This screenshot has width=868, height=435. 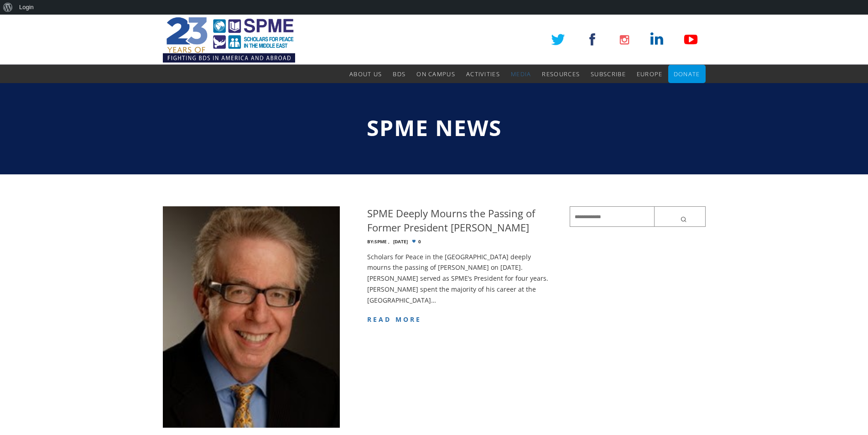 I want to click on a: BDS, so click(x=399, y=74).